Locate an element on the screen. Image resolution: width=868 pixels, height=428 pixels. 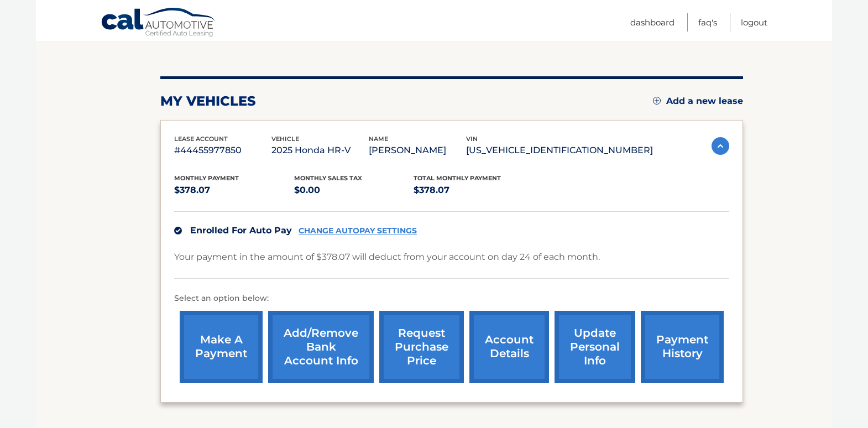
span: Monthly Payment is located at coordinates (206, 178).